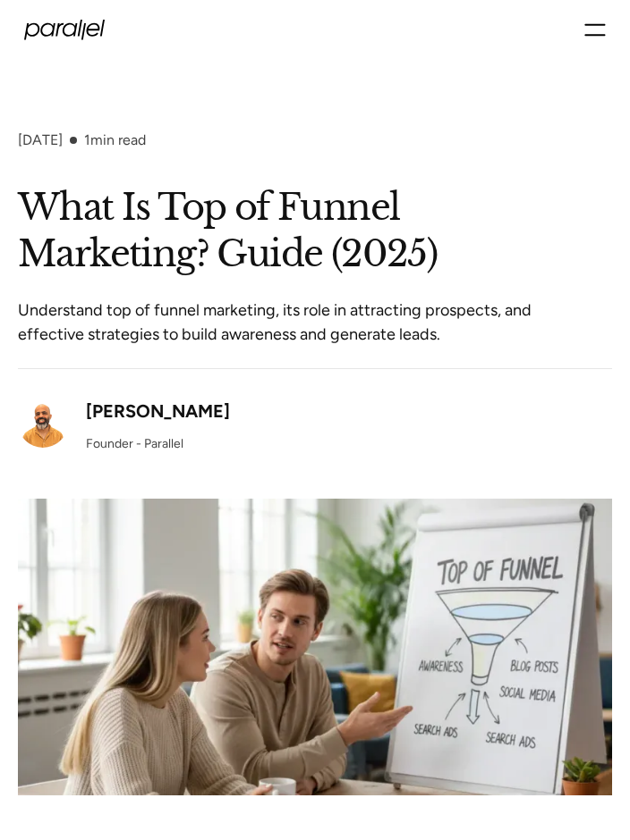 The image size is (630, 840). What do you see at coordinates (286, 323) in the screenshot?
I see `p: Understand top of funnel marketing, its role in attracting prospects, and effective strategies to...` at bounding box center [286, 323].